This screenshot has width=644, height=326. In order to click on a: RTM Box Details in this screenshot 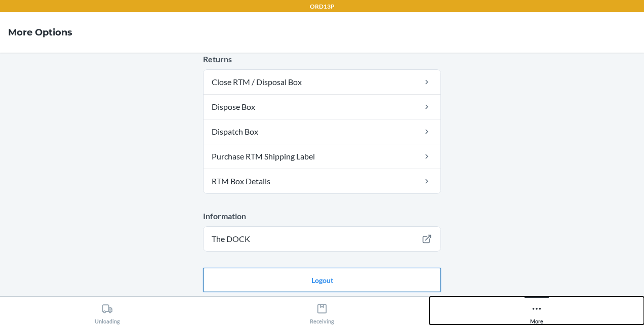, I will do `click(322, 181)`.